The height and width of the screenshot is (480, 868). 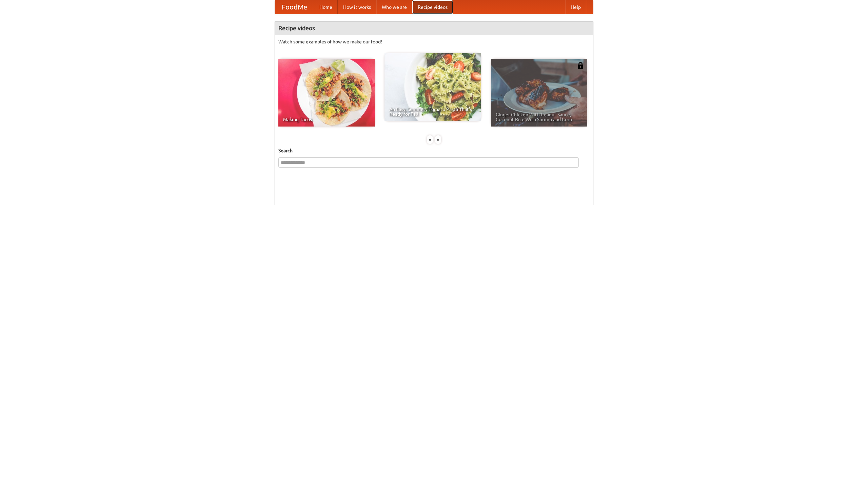 What do you see at coordinates (576, 7) in the screenshot?
I see `a: Help` at bounding box center [576, 7].